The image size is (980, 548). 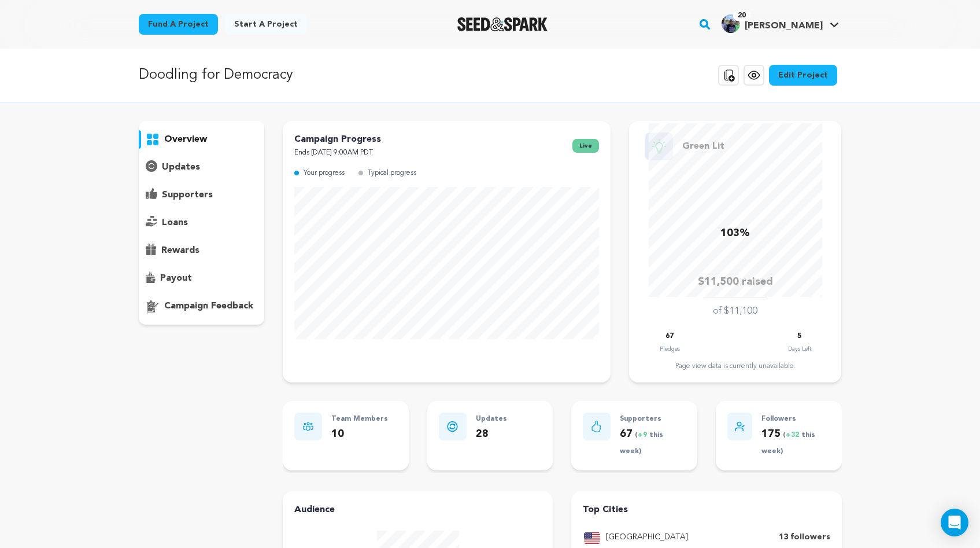 What do you see at coordinates (502, 24) in the screenshot?
I see `img: Seed&Spark Logo Dark Mode` at bounding box center [502, 24].